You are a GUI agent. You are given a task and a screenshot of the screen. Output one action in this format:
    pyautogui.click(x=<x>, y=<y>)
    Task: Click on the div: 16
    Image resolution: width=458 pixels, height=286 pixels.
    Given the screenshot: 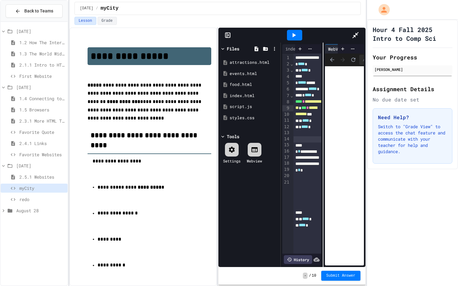 What is the action you would take?
    pyautogui.click(x=286, y=151)
    